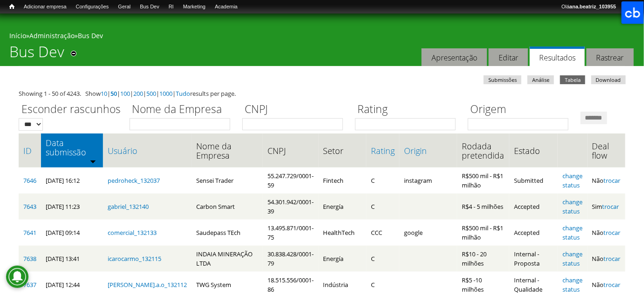 This screenshot has width=644, height=294. What do you see at coordinates (290, 180) in the screenshot?
I see `td: 55.247.729/0001-59` at bounding box center [290, 180].